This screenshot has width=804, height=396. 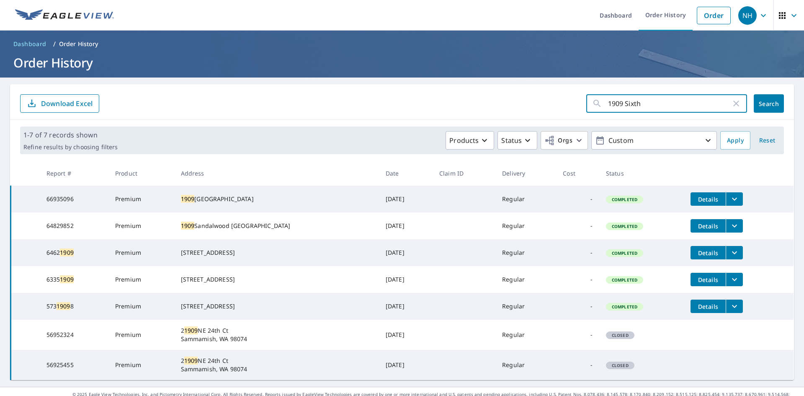 What do you see at coordinates (74, 173) in the screenshot?
I see `th: Report #` at bounding box center [74, 173].